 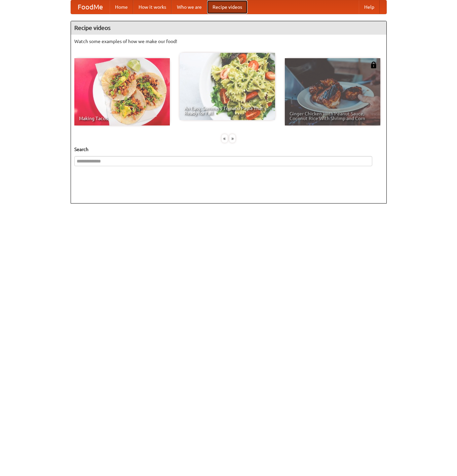 I want to click on a: FoodMe, so click(x=90, y=7).